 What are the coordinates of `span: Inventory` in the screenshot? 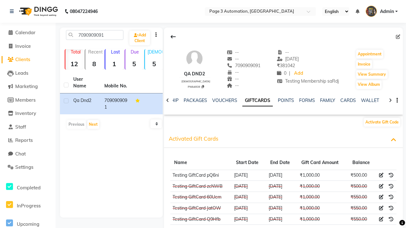 It's located at (26, 113).